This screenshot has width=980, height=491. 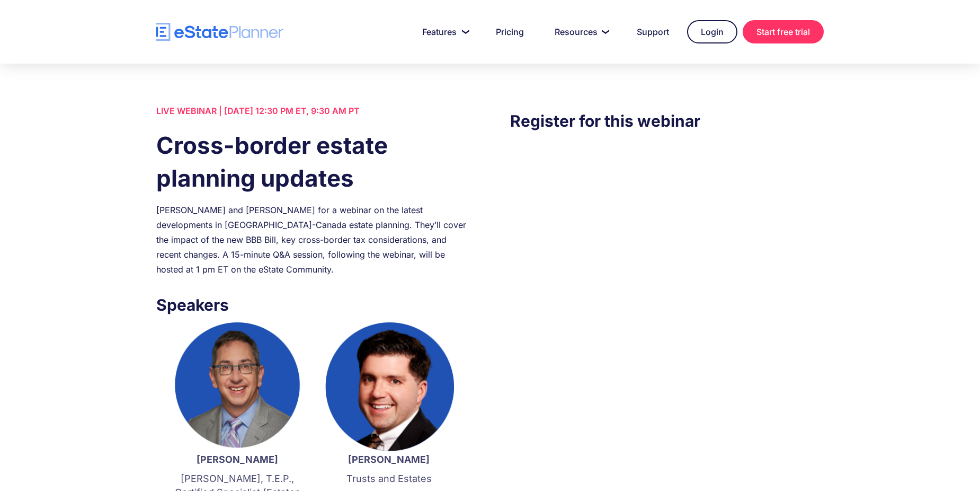 I want to click on a: Login, so click(x=712, y=32).